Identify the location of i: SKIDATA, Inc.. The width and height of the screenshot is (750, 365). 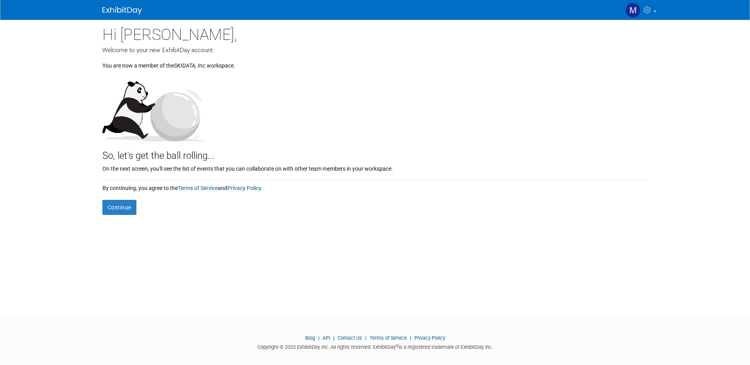
(190, 66).